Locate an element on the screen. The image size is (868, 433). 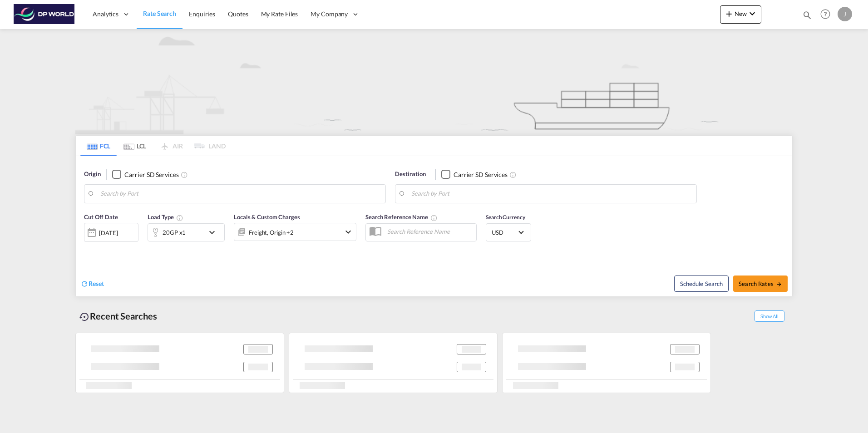
md-tab-item: LCL is located at coordinates (135, 146).